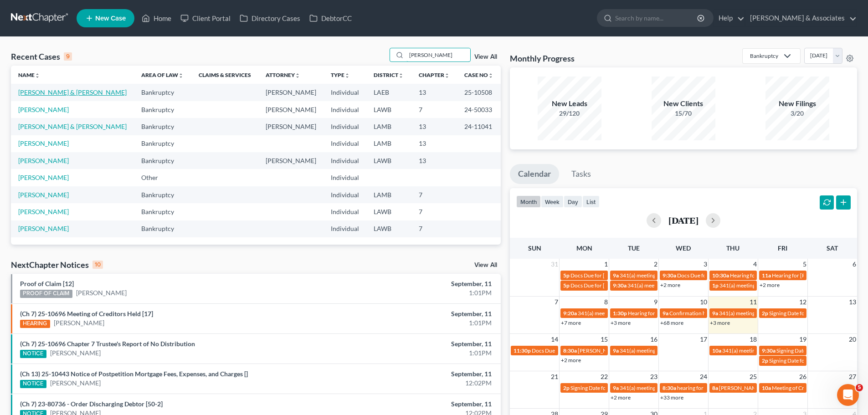 The image size is (868, 415). What do you see at coordinates (156, 18) in the screenshot?
I see `a: Home` at bounding box center [156, 18].